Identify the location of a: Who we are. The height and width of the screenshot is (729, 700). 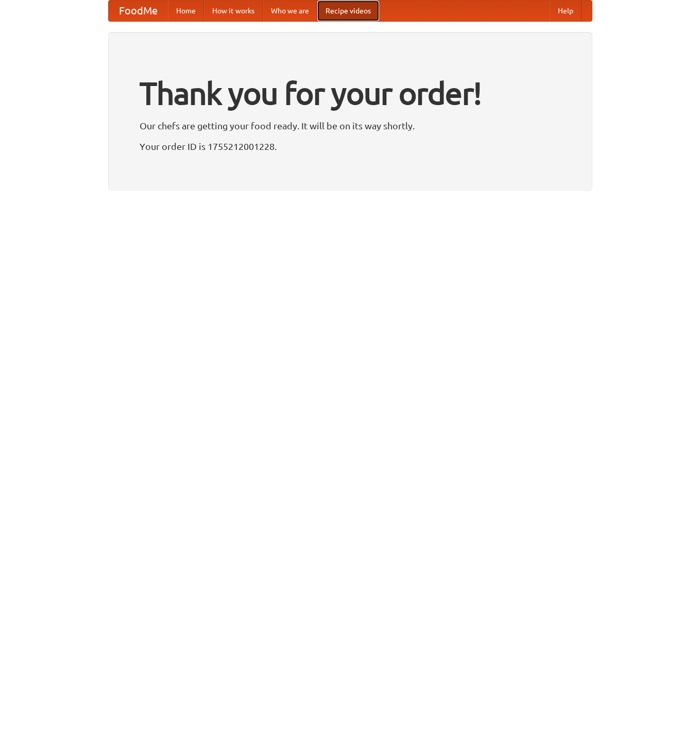
(290, 11).